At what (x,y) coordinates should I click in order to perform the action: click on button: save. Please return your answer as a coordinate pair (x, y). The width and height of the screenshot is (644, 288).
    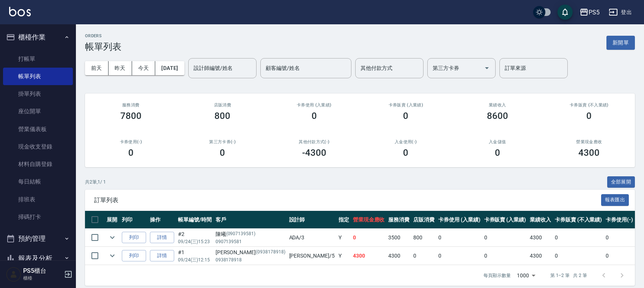
    Looking at the image, I should click on (565, 12).